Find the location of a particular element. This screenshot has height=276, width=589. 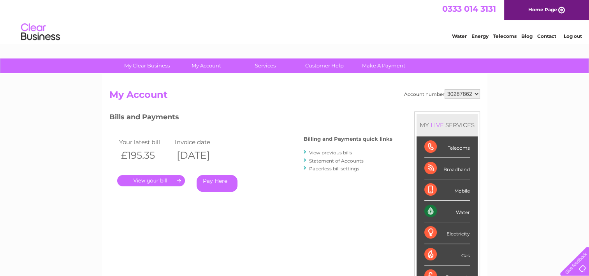

a: Services is located at coordinates (265, 65).